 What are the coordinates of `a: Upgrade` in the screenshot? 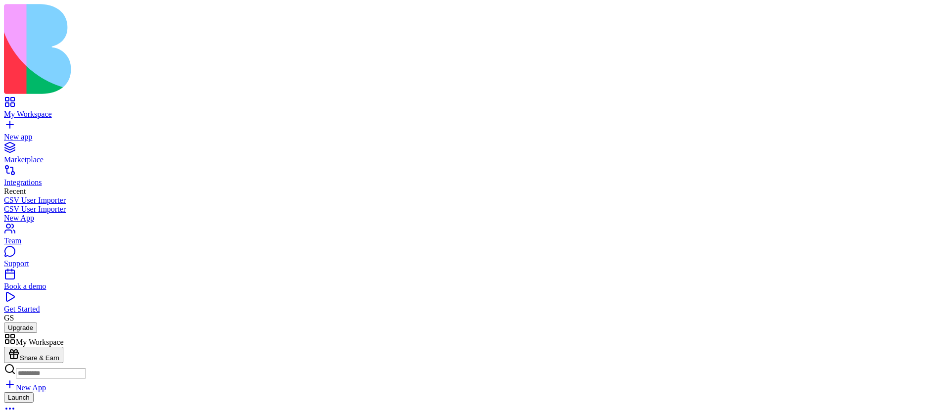 It's located at (20, 327).